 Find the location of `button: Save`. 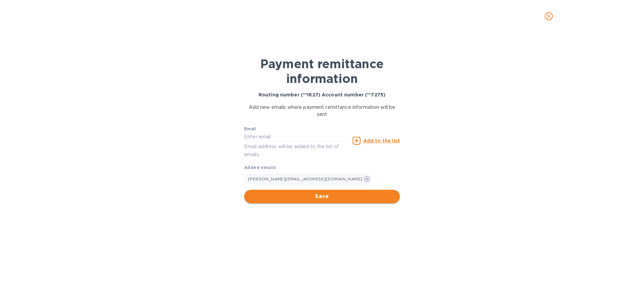

button: Save is located at coordinates (322, 196).